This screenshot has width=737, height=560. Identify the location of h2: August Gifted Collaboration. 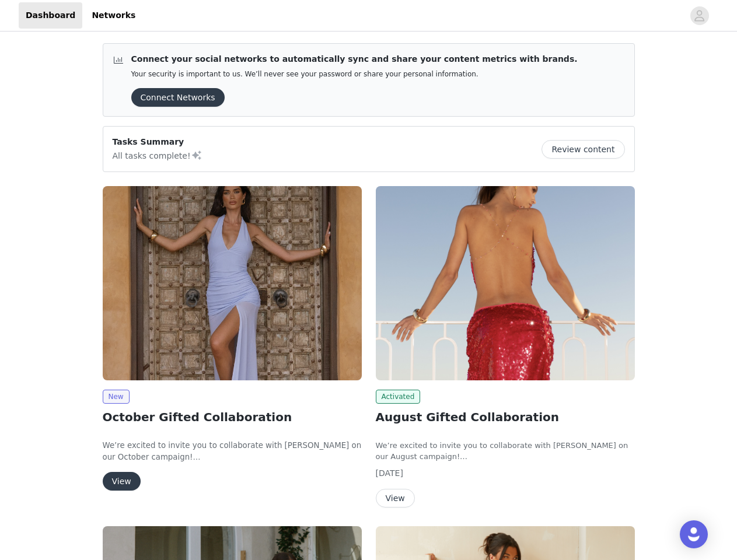
(506, 417).